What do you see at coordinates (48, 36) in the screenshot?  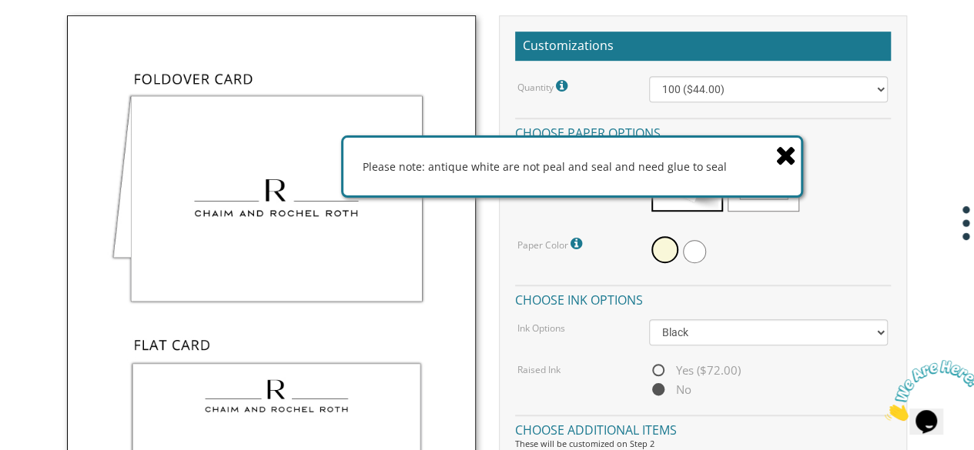 I see `div: CloseChat attention grabber` at bounding box center [48, 36].